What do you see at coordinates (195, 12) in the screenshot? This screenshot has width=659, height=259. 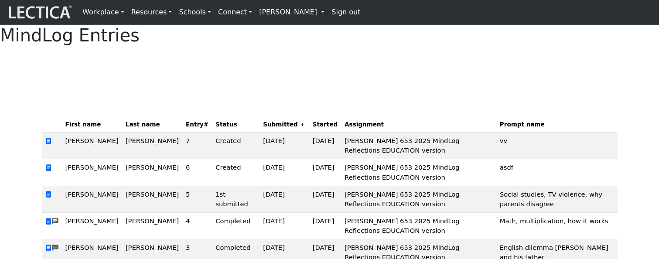 I see `a: Schools` at bounding box center [195, 12].